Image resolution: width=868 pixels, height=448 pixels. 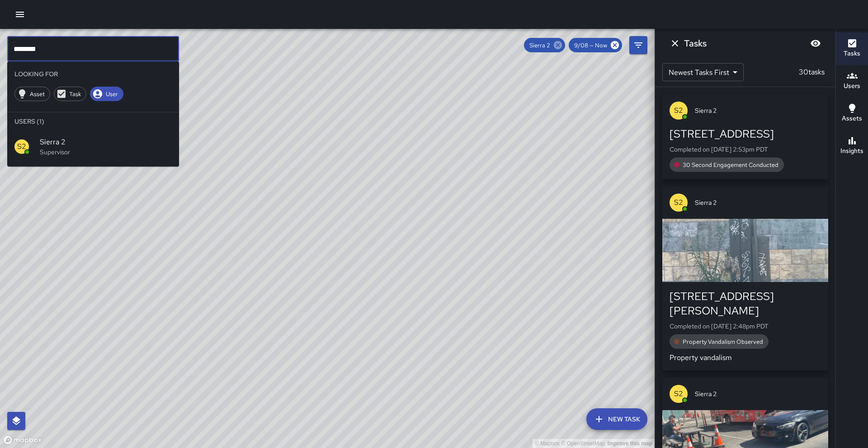 What do you see at coordinates (744, 358) in the screenshot?
I see `p: Property vandalism` at bounding box center [744, 358].